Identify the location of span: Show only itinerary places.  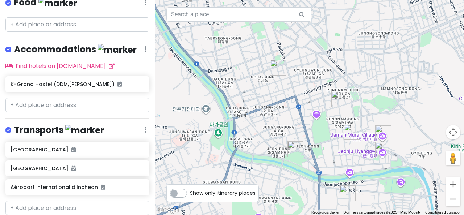
(222, 193).